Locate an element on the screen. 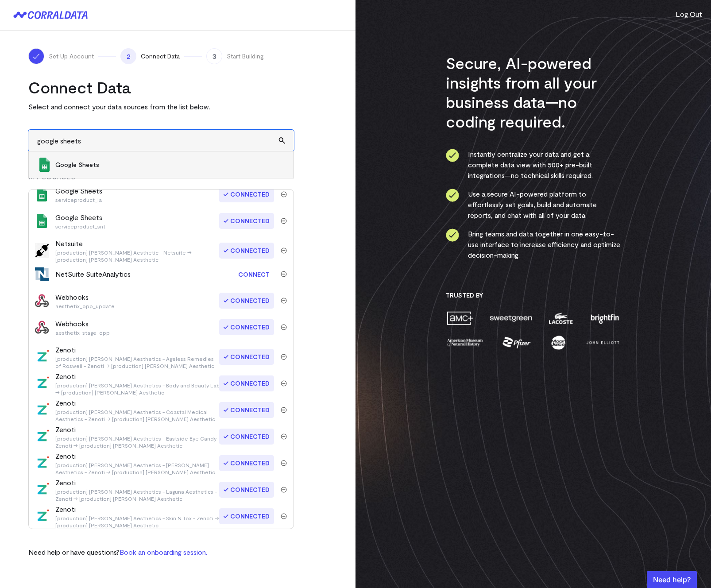 This screenshot has height=588, width=711. p: Select and connect your data sources from the list below. is located at coordinates (161, 106).